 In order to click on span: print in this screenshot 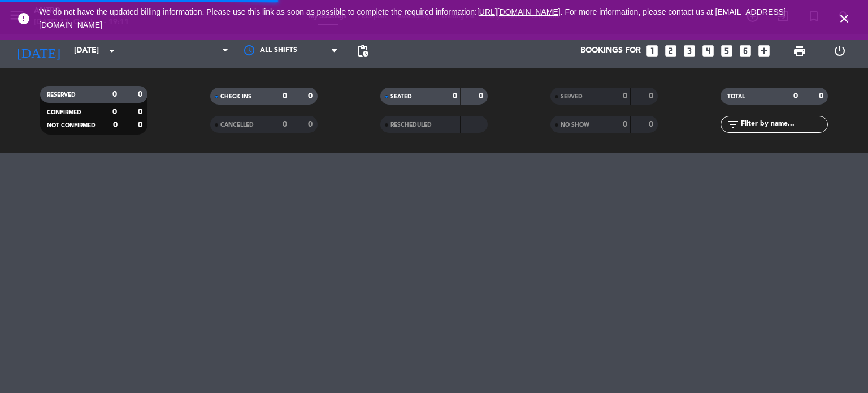, I will do `click(800, 51)`.